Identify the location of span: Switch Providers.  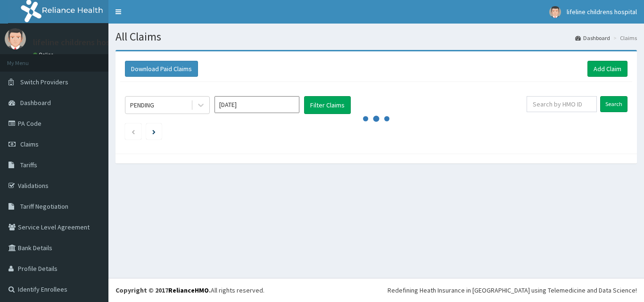
(44, 82).